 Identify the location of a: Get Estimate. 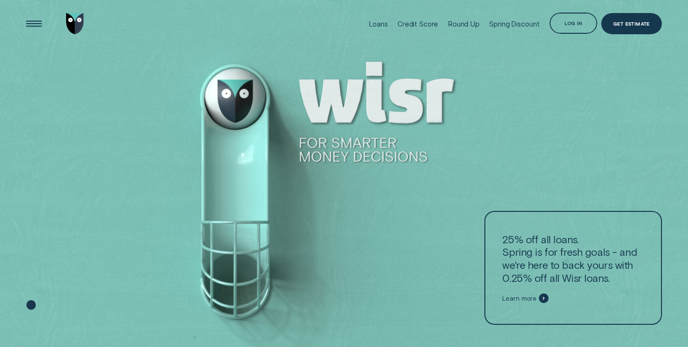
(631, 24).